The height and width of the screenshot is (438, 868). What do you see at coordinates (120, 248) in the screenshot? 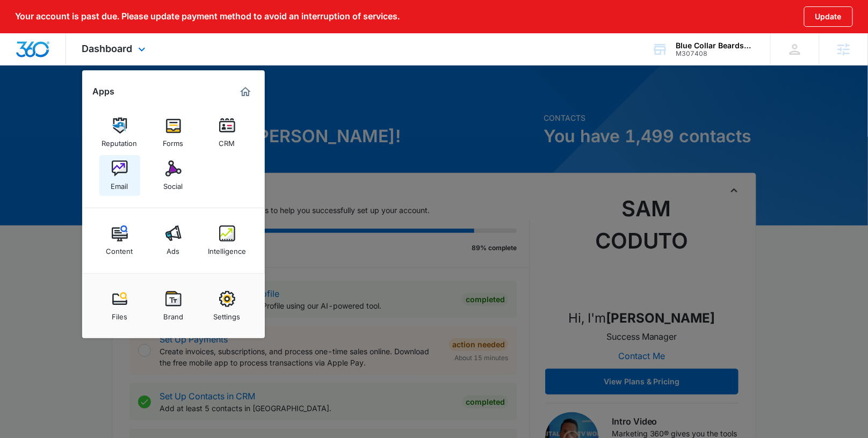
I see `div: Content` at bounding box center [120, 248].